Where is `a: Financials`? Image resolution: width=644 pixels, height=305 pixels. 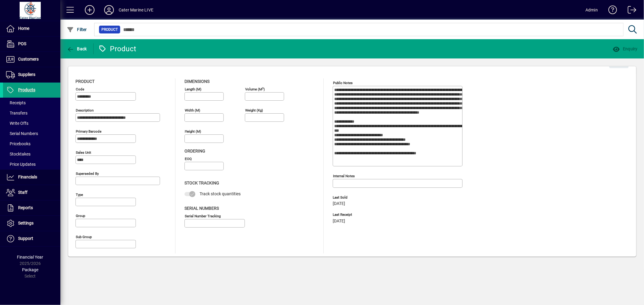
a: Financials is located at coordinates (32, 178).